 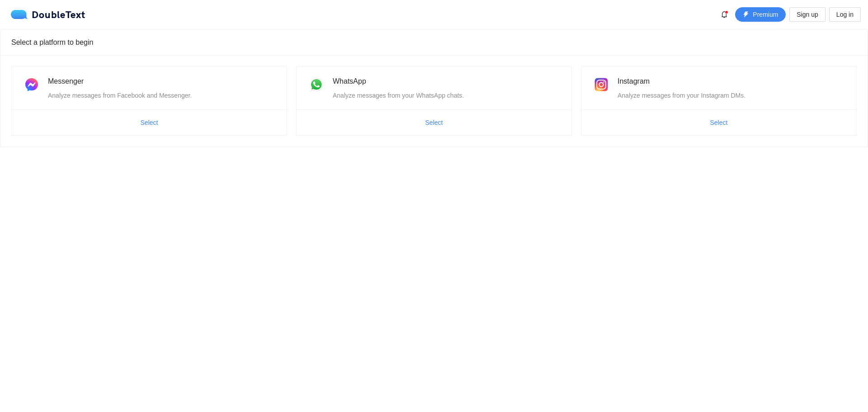 What do you see at coordinates (807, 15) in the screenshot?
I see `span: Sign up` at bounding box center [807, 15].